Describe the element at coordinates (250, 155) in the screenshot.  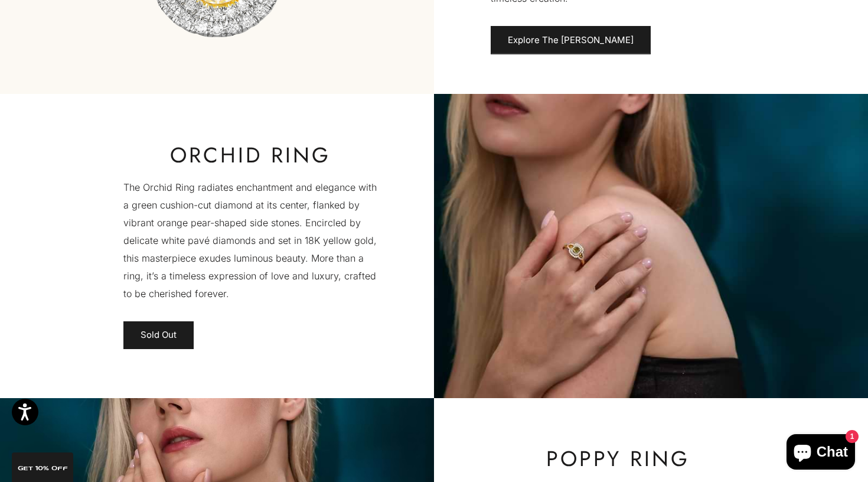
I see `h2: Orchid Ring` at that location.